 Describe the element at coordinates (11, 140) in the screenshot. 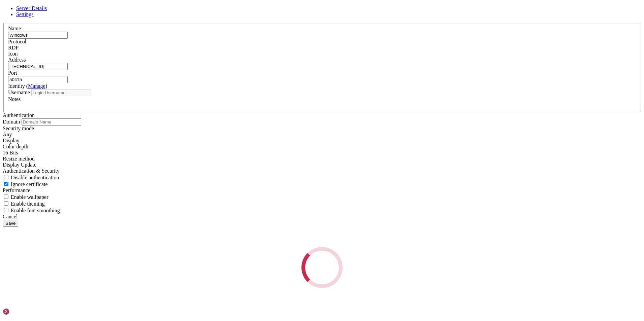

I see `label: Display` at that location.